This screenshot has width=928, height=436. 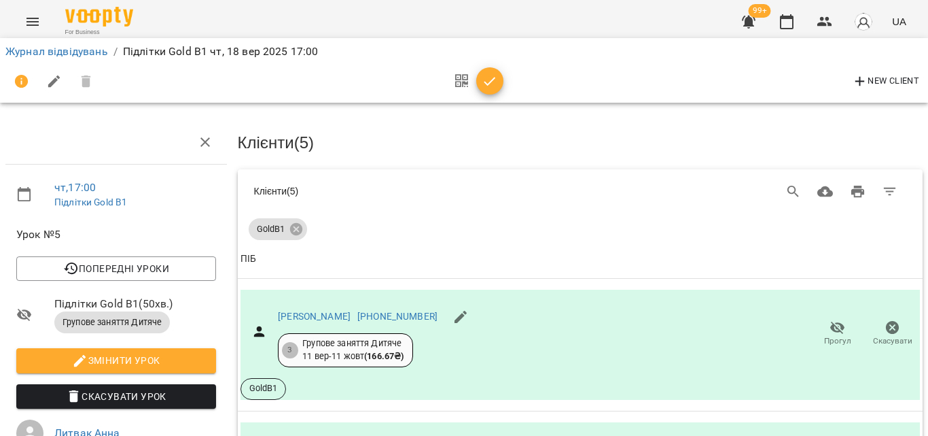 I want to click on button: Попередні уроки, so click(x=116, y=268).